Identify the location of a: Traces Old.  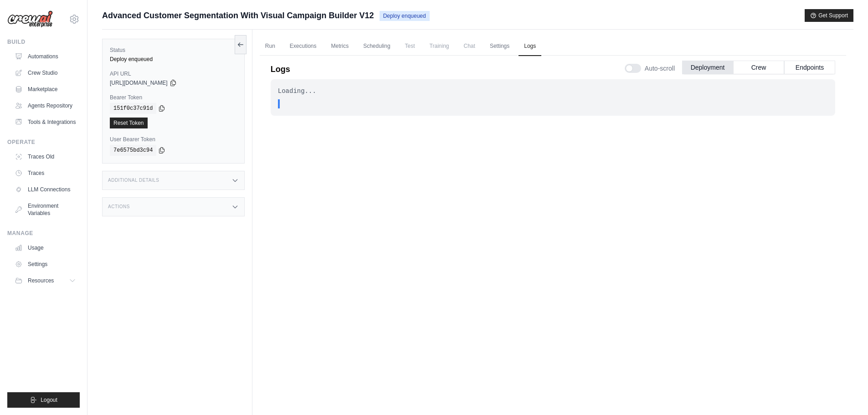
(45, 157).